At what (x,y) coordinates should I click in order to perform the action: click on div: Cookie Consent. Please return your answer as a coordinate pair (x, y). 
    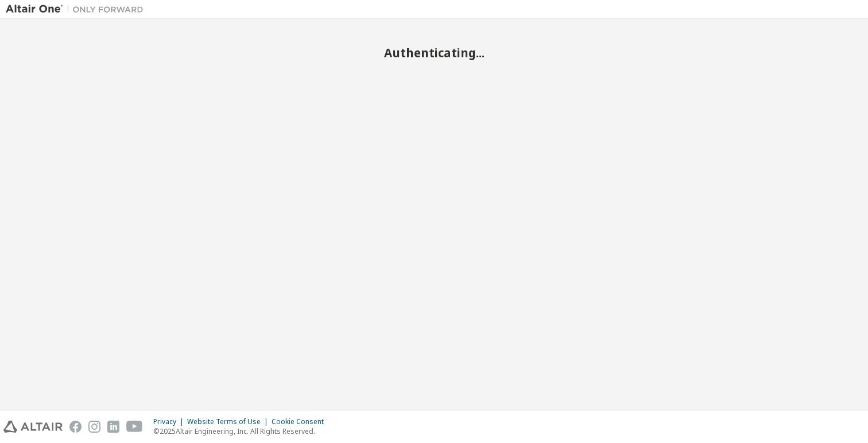
    Looking at the image, I should click on (301, 422).